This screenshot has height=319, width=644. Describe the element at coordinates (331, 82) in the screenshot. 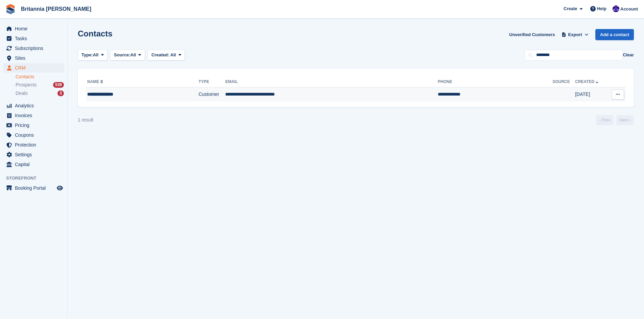

I see `th: Email` at that location.